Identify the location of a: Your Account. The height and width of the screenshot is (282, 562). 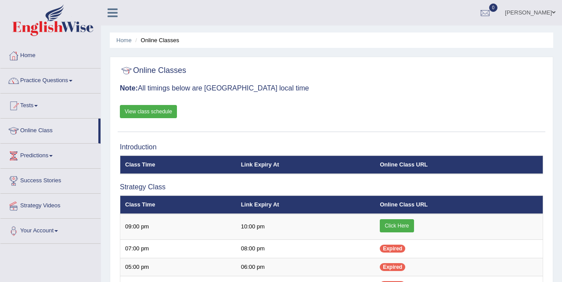
(51, 230).